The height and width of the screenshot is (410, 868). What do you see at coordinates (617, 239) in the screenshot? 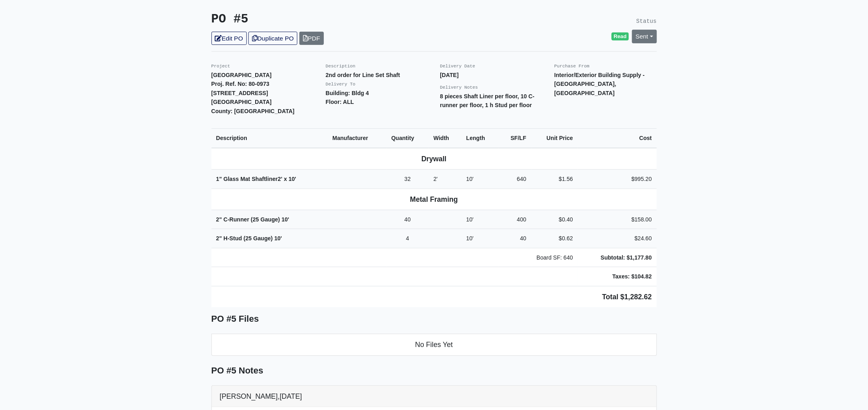
I see `td: $24.60` at bounding box center [617, 239].